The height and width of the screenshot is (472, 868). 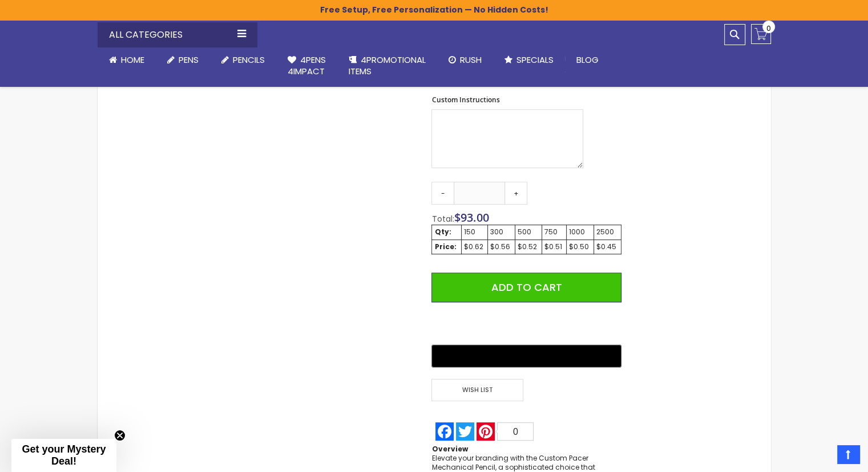 What do you see at coordinates (554, 232) in the screenshot?
I see `div: 750` at bounding box center [554, 232].